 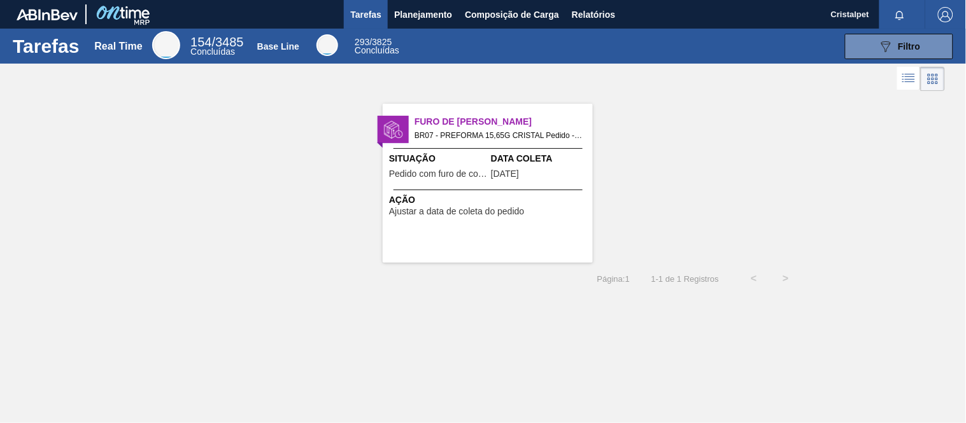 What do you see at coordinates (900, 15) in the screenshot?
I see `button: Notificações` at bounding box center [900, 15].